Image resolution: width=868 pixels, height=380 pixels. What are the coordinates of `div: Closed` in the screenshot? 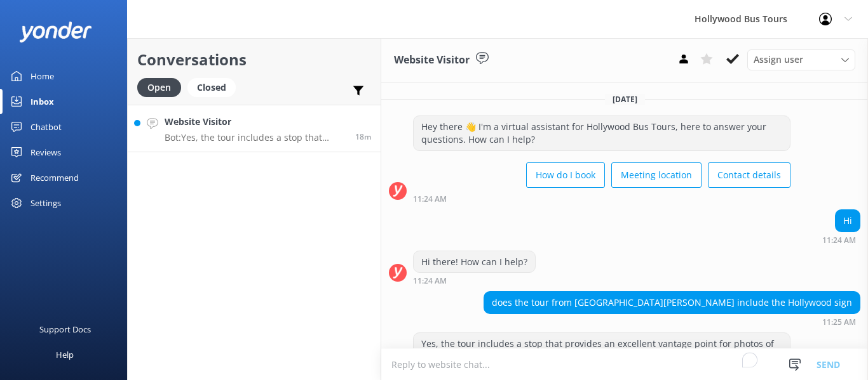 It's located at (211, 87).